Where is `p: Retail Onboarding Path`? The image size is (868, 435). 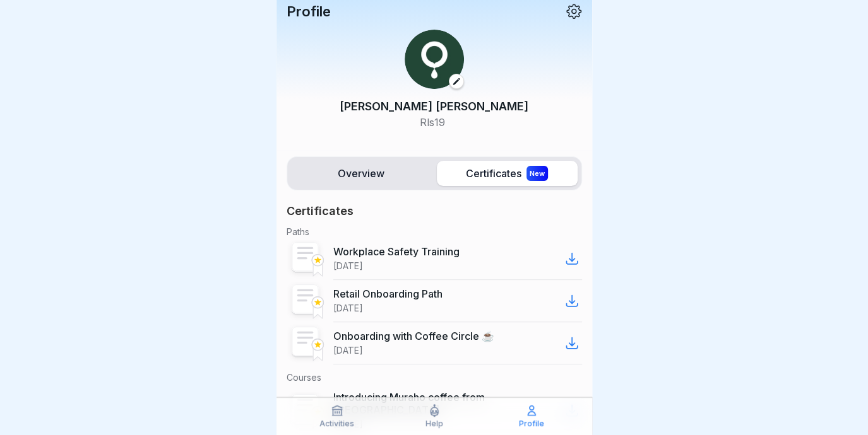 p: Retail Onboarding Path is located at coordinates (388, 294).